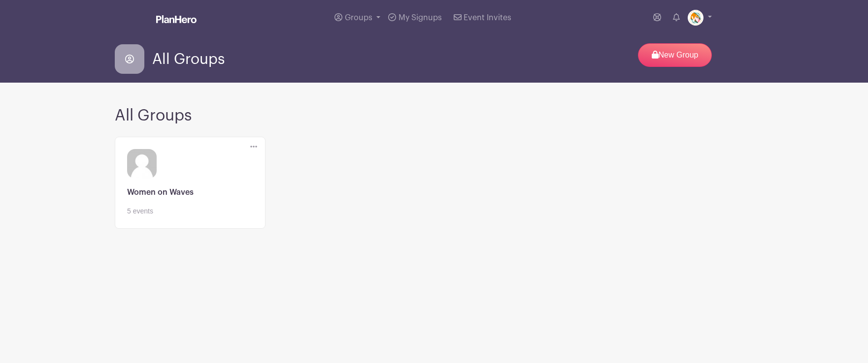 This screenshot has width=868, height=363. I want to click on h2: All Groups, so click(434, 115).